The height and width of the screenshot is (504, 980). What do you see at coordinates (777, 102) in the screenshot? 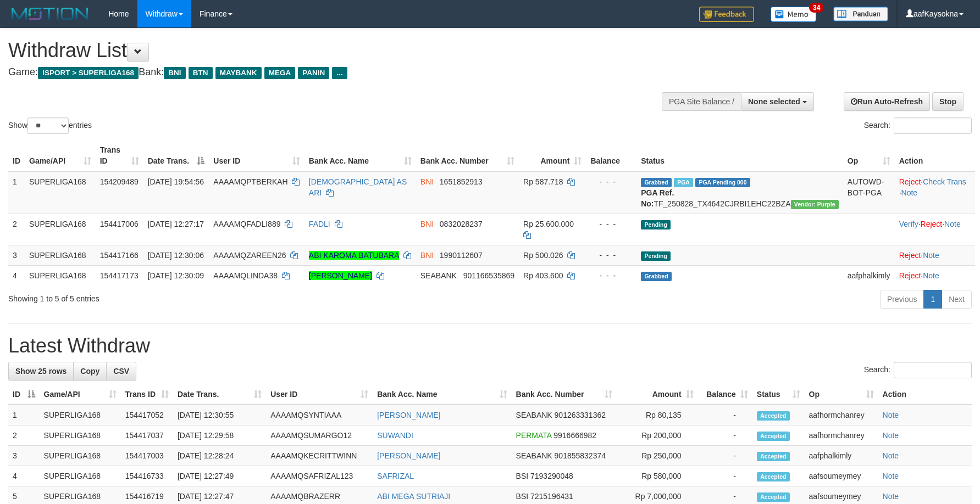
I see `button: None selected` at bounding box center [777, 102].